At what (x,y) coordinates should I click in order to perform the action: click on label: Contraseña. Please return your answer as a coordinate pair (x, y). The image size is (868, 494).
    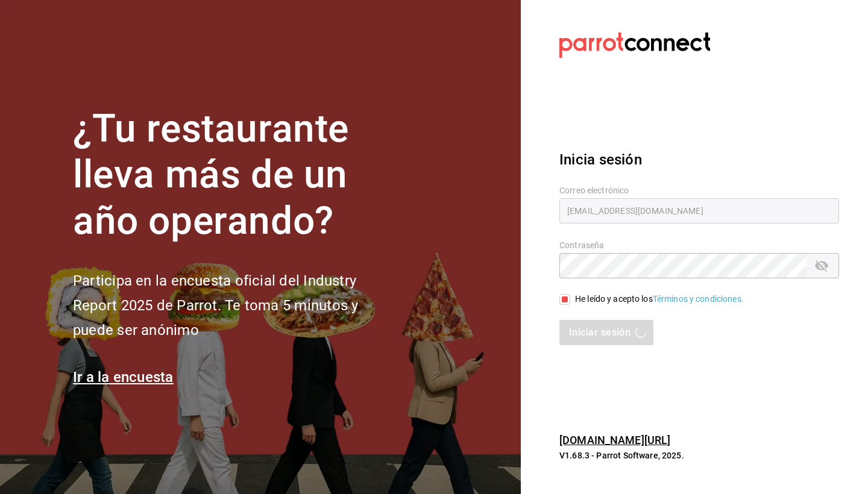
    Looking at the image, I should click on (699, 245).